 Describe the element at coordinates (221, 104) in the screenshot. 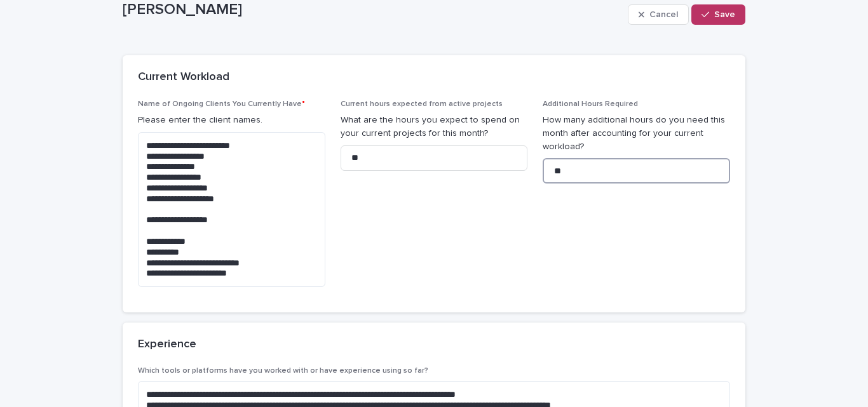

I see `span: Name of Ongoing Clients You Currently Have` at that location.